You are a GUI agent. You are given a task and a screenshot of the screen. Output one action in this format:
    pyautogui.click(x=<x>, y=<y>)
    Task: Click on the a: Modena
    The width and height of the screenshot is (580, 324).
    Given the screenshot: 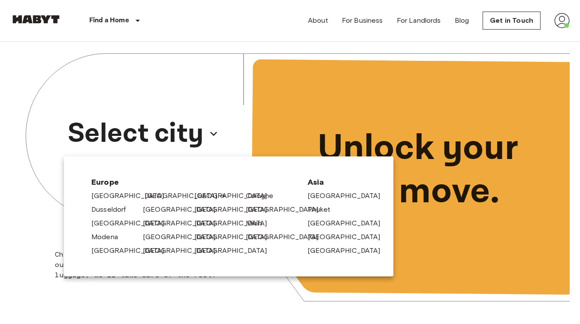 What is the action you would take?
    pyautogui.click(x=109, y=237)
    